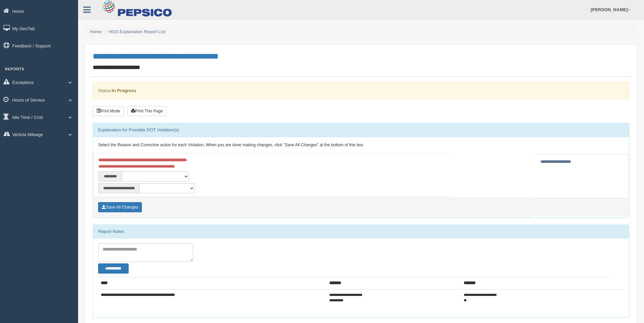 Image resolution: width=644 pixels, height=323 pixels. What do you see at coordinates (113, 269) in the screenshot?
I see `button: Change Filter Options` at bounding box center [113, 269].